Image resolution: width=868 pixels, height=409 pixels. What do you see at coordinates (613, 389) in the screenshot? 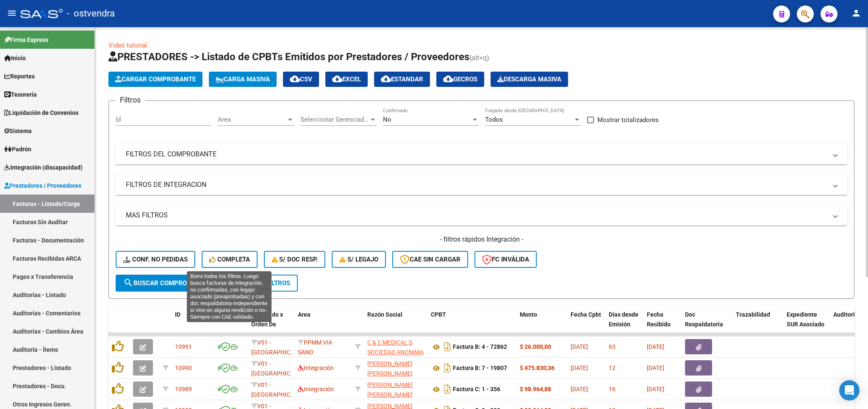
I see `span: 16` at bounding box center [613, 389].